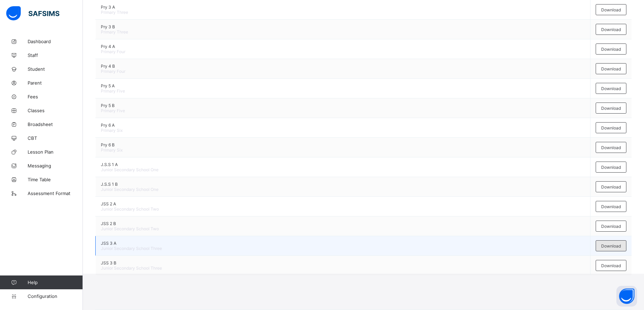 Image resolution: width=644 pixels, height=310 pixels. What do you see at coordinates (343, 184) in the screenshot?
I see `span: J.S.S 1 B` at bounding box center [343, 184].